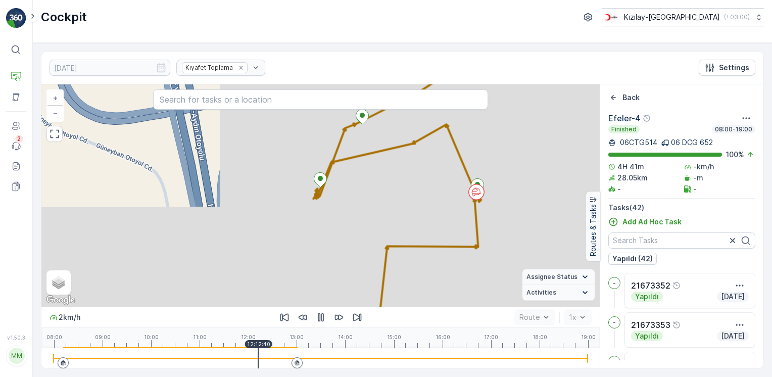 The width and height of the screenshot is (772, 377). I want to click on p: 19:00, so click(588, 337).